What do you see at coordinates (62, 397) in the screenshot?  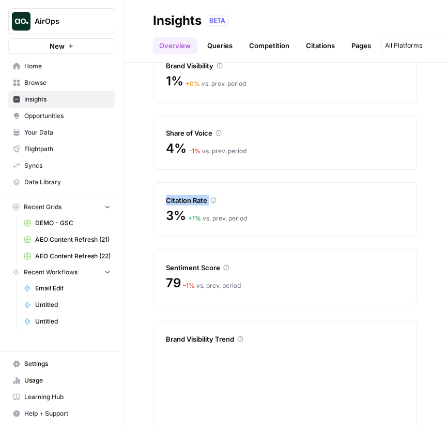 I see `a: Learning Hub` at bounding box center [62, 397].